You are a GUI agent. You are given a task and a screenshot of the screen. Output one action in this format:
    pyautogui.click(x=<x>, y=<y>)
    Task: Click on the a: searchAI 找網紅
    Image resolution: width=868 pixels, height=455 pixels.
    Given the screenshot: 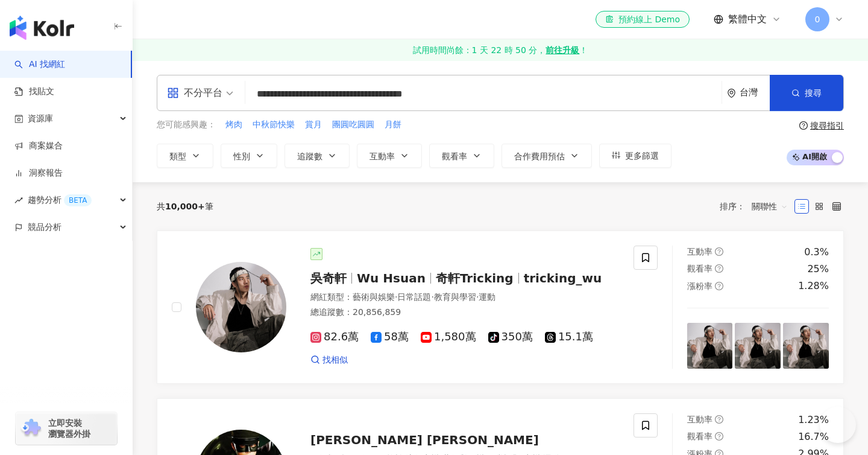 What is the action you would take?
    pyautogui.click(x=39, y=64)
    